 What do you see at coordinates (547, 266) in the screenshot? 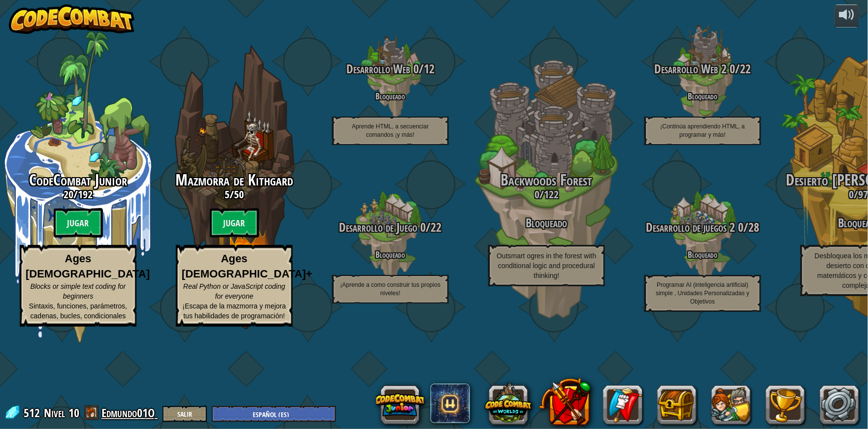
I see `span: Outsmart ogres in the forest with conditional logic and procedural thinking!` at bounding box center [547, 266].